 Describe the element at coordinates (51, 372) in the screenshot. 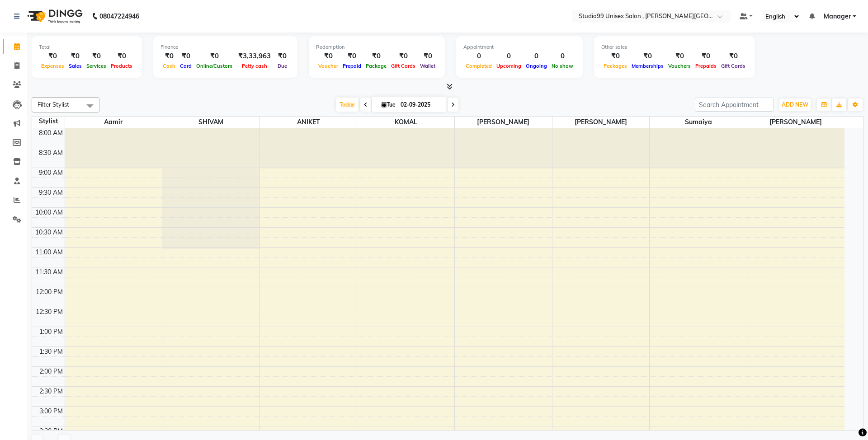

I see `div: 2:00 PM` at that location.